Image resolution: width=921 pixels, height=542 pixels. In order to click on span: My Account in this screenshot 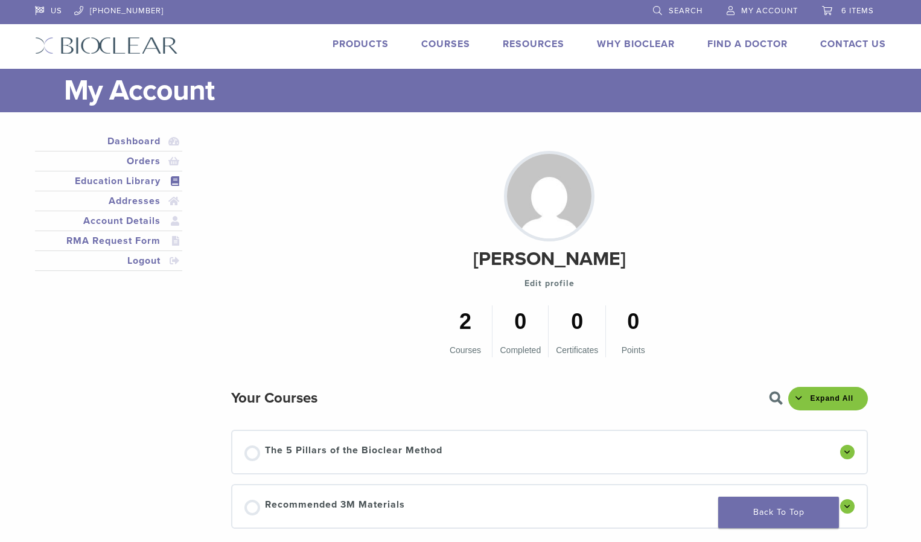, I will do `click(769, 11)`.